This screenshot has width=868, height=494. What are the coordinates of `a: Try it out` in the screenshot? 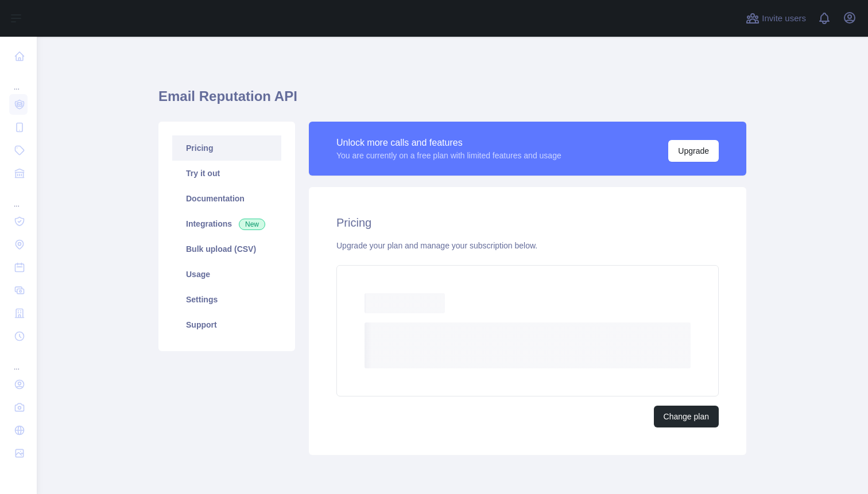 It's located at (227, 174).